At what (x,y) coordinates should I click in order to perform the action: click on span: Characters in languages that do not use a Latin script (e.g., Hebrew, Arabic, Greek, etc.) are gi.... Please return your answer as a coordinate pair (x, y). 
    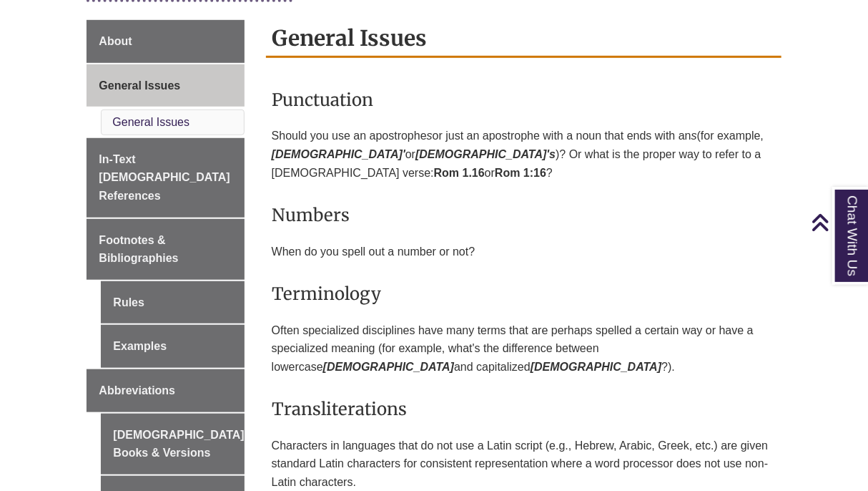
    Looking at the image, I should click on (520, 463).